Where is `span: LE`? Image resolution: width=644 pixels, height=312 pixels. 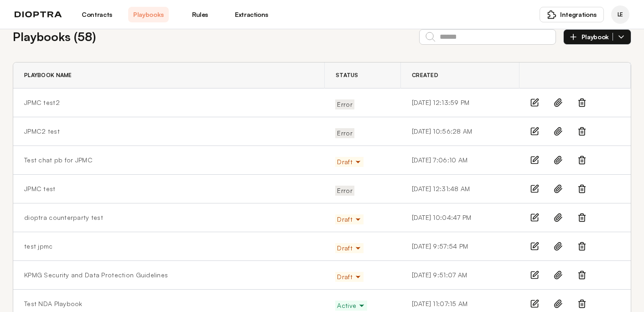 span: LE is located at coordinates (620, 15).